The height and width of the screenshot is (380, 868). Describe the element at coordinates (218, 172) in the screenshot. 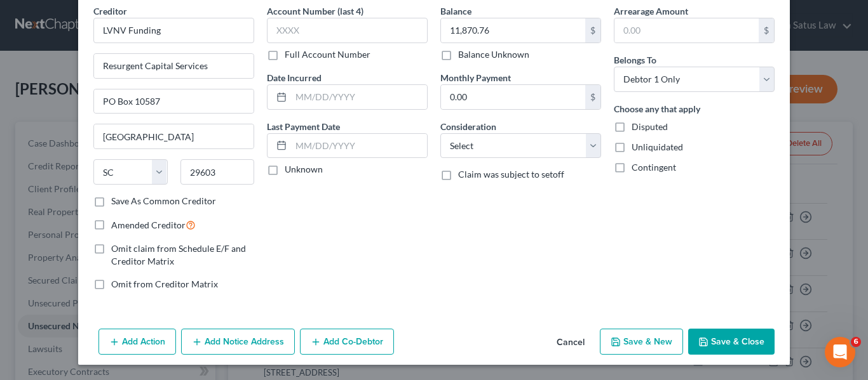

I see `input: Enter zip...` at that location.